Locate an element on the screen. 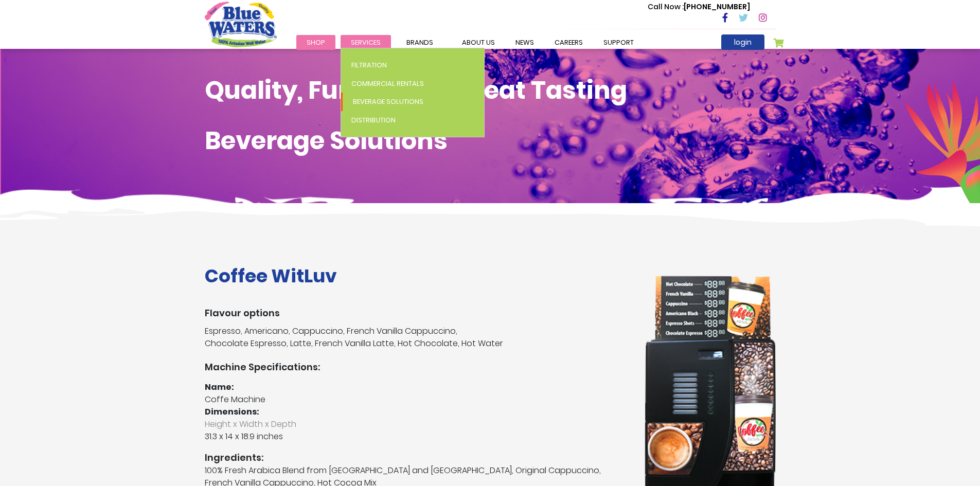  a: support is located at coordinates (618, 42).